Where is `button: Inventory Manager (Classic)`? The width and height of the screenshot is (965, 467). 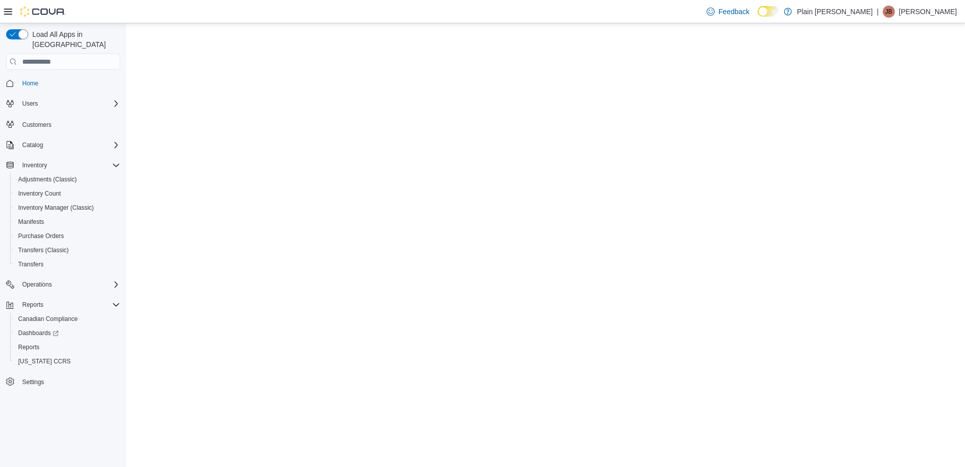
button: Inventory Manager (Classic) is located at coordinates (67, 208).